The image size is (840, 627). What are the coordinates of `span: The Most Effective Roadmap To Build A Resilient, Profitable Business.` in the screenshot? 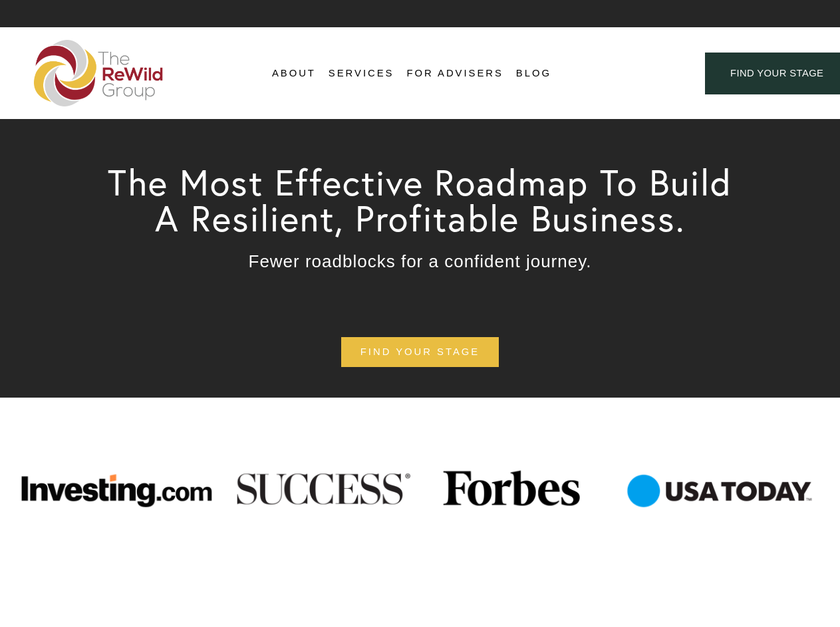 It's located at (426, 200).